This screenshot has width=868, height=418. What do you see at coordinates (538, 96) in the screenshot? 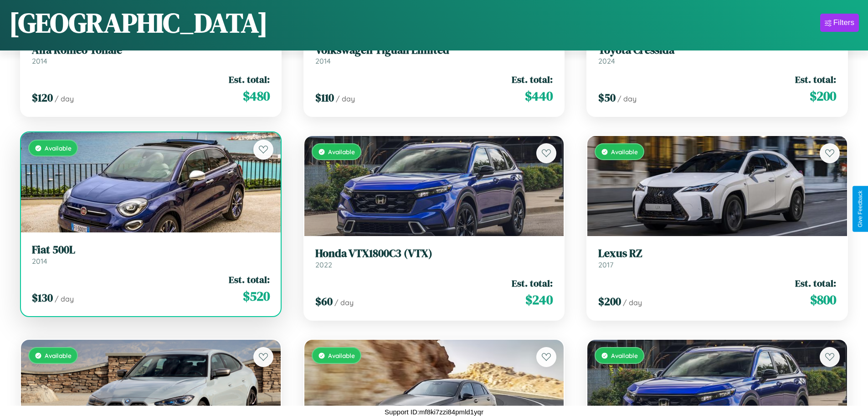
I see `span: $ 440` at bounding box center [538, 96].